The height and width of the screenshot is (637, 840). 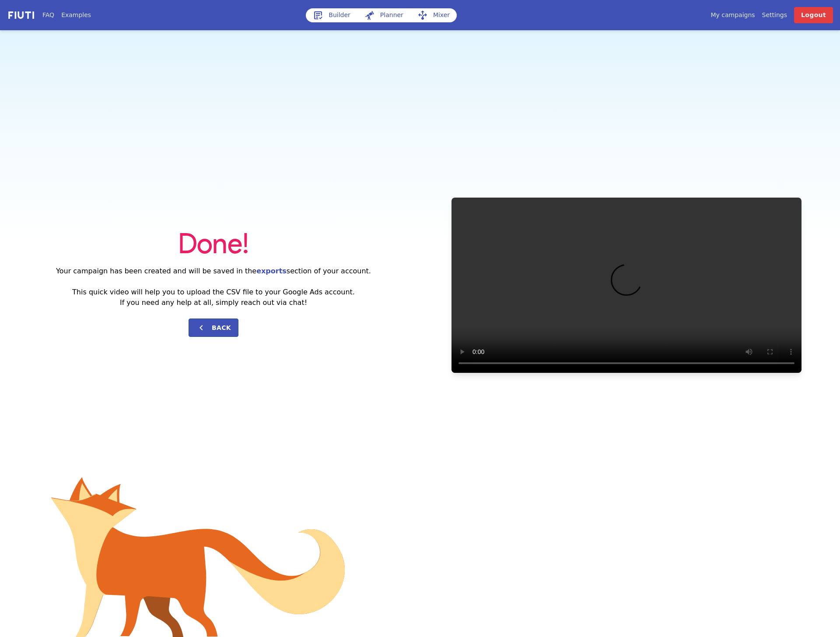 I want to click on a: My campaigns, so click(x=733, y=15).